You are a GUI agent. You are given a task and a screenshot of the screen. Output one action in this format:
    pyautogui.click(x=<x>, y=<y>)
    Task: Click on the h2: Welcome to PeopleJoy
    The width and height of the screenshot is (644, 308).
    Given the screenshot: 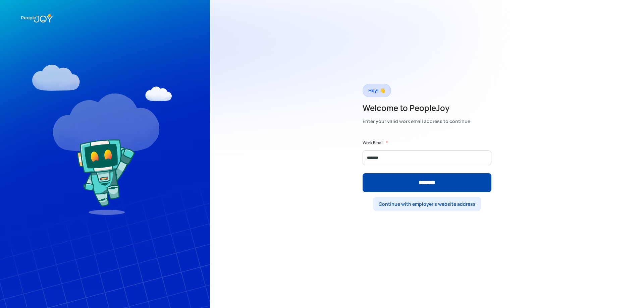 What is the action you would take?
    pyautogui.click(x=416, y=108)
    